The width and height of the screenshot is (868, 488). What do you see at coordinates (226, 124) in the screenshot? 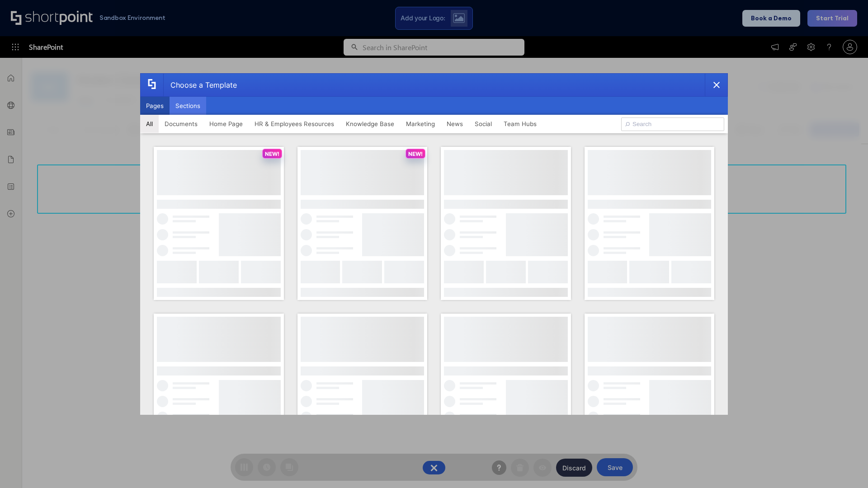
I see `button: Home Page` at bounding box center [226, 124].